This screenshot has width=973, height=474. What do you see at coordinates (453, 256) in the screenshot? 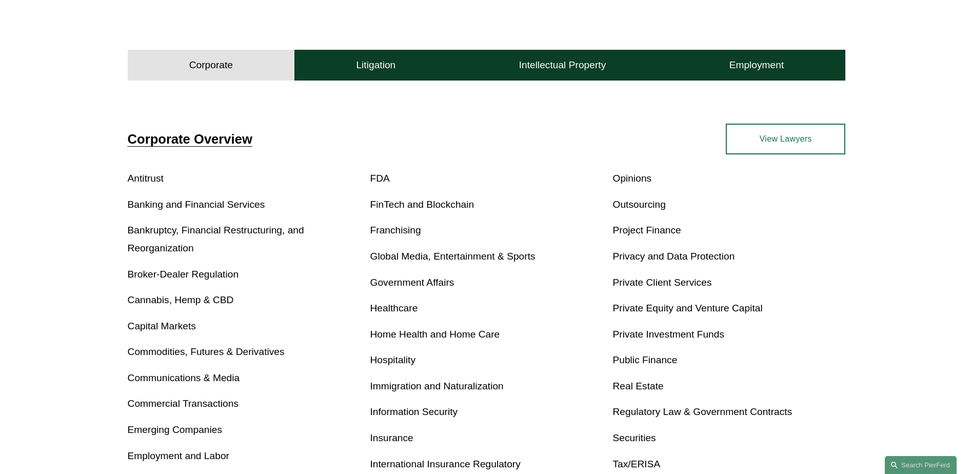
I see `a: Global Media, Entertainment & Sports` at bounding box center [453, 256].